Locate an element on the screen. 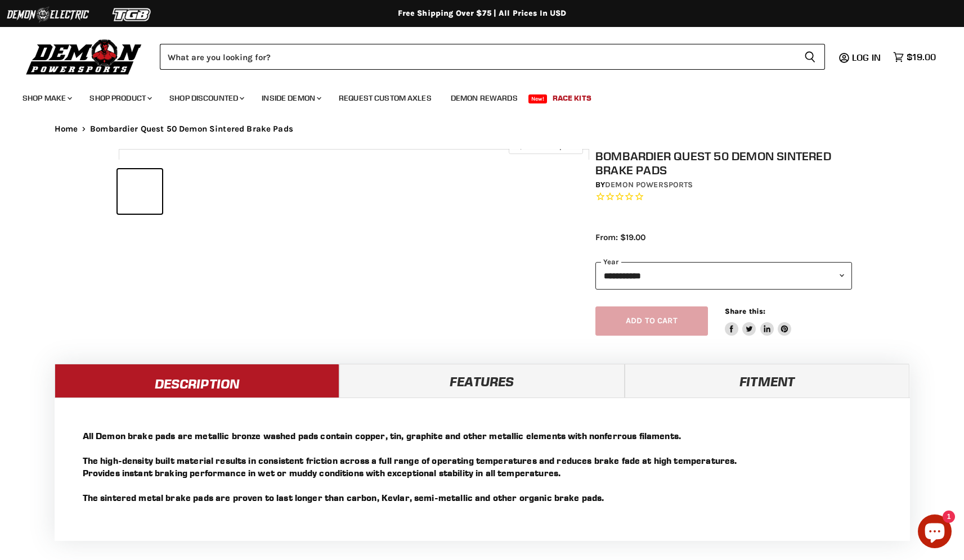  a: Shop Make is located at coordinates (46, 98).